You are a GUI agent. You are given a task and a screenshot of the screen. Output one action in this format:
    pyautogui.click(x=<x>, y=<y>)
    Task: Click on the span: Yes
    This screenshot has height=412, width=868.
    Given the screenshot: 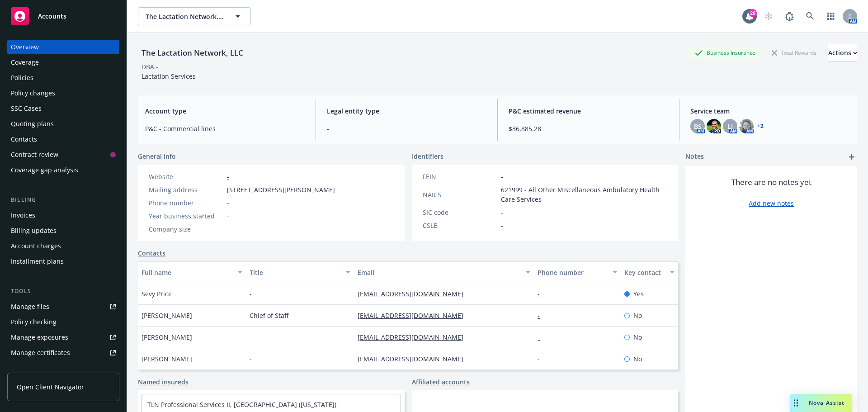 What is the action you would take?
    pyautogui.click(x=638, y=294)
    